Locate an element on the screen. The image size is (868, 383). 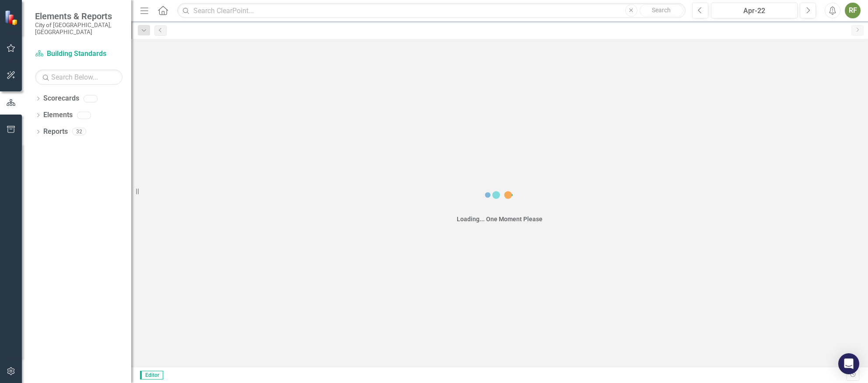
span: Elements & Reports is located at coordinates (79, 16).